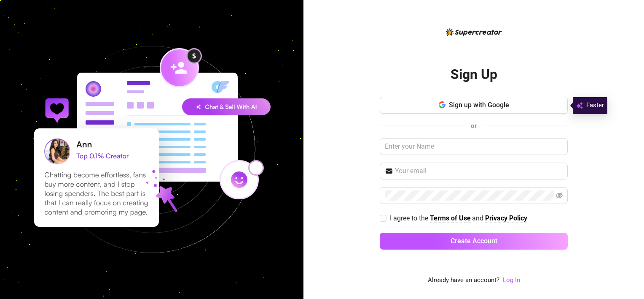  What do you see at coordinates (450, 218) in the screenshot?
I see `a: Terms of Use` at bounding box center [450, 218].